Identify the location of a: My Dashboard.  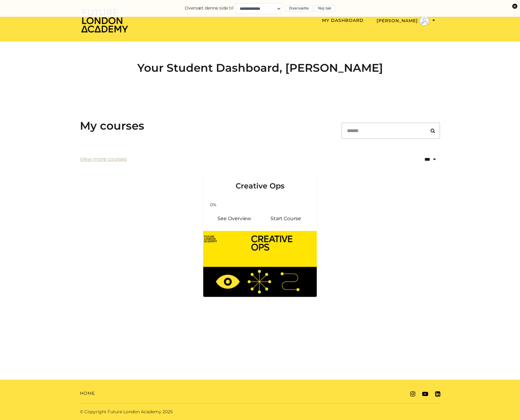
(342, 20).